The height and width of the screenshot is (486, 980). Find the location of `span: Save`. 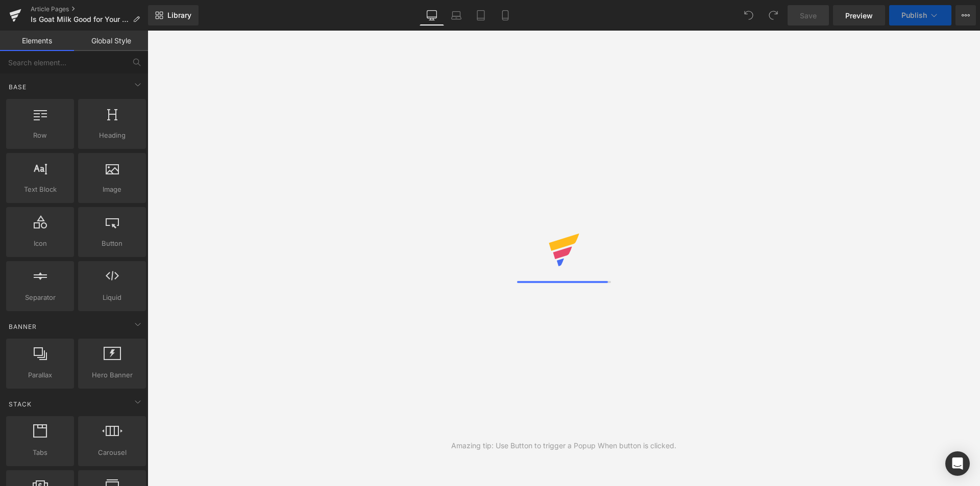

span: Save is located at coordinates (808, 15).